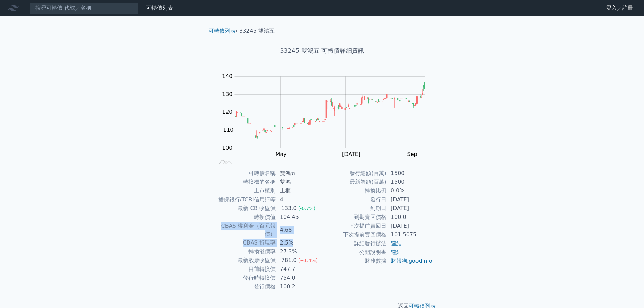 This screenshot has height=308, width=644. What do you see at coordinates (227, 94) in the screenshot?
I see `tspan: 130` at bounding box center [227, 94].